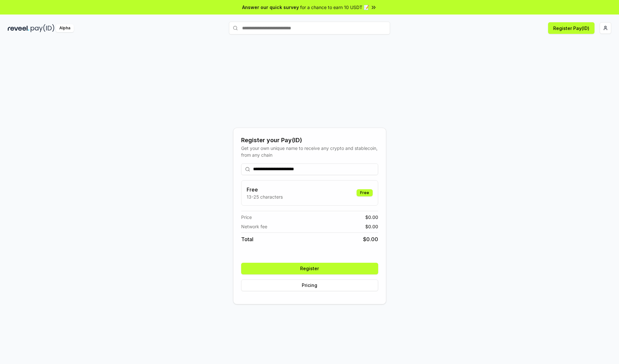 This screenshot has height=364, width=619. I want to click on p: 13-25 characters, so click(265, 197).